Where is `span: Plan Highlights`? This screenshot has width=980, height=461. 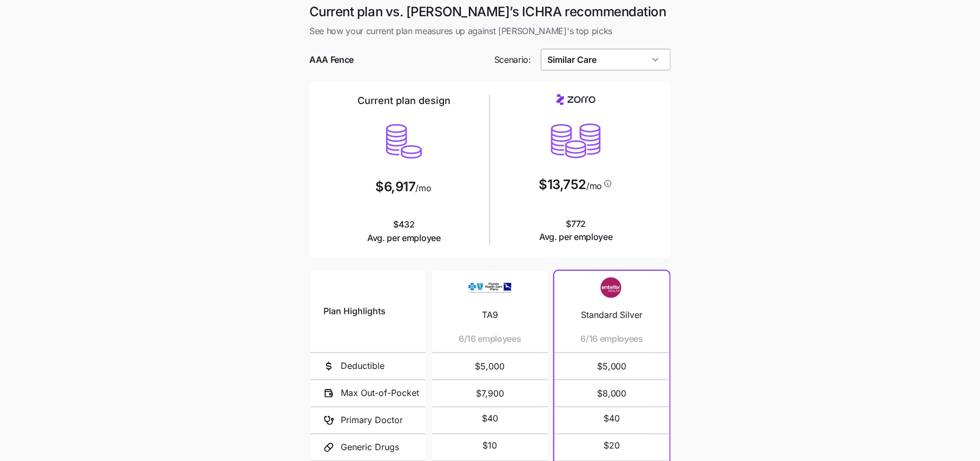 span: Plan Highlights is located at coordinates (354, 310).